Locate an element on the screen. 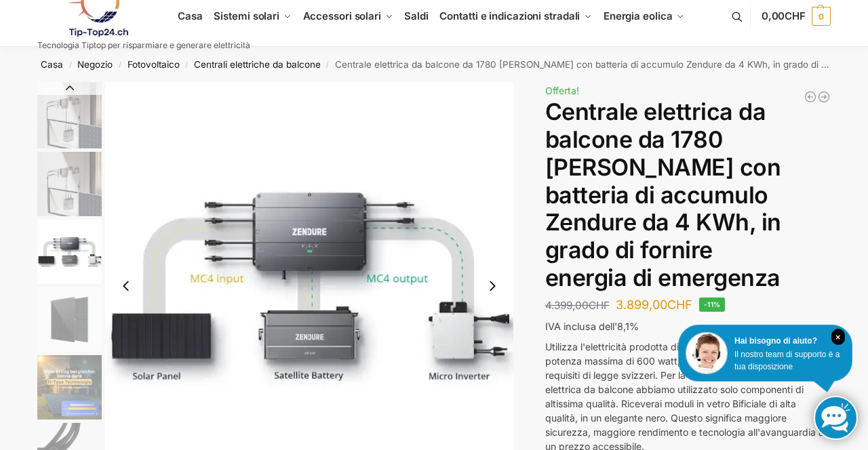 The width and height of the screenshot is (868, 450). button: Next slide is located at coordinates (492, 286).